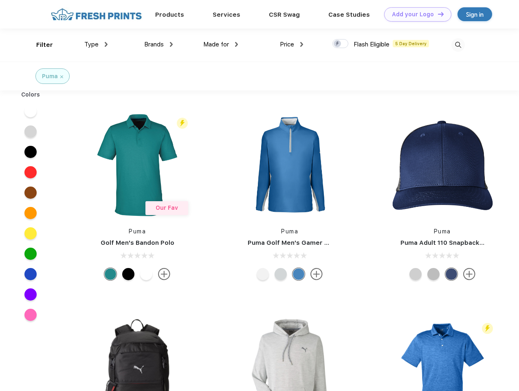 The height and width of the screenshot is (391, 519). What do you see at coordinates (312, 243) in the screenshot?
I see `a: Puma Golf Men's Gamer Golf Quarter-Zip` at bounding box center [312, 243].